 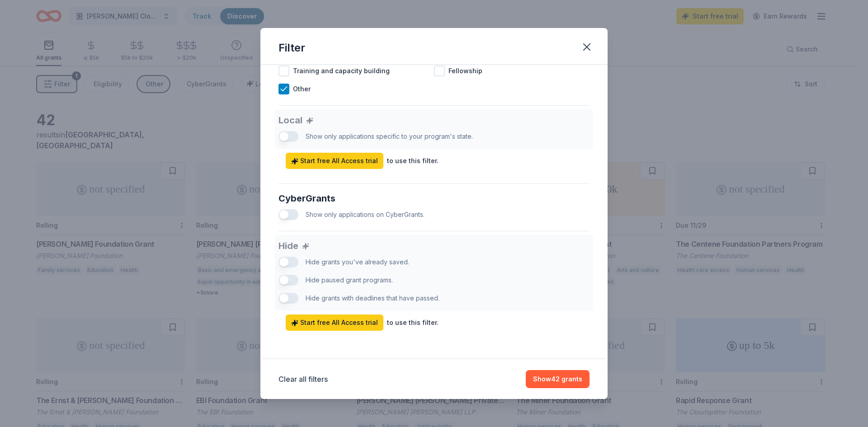 I want to click on span: Show only applications on CyberGrants., so click(x=365, y=214).